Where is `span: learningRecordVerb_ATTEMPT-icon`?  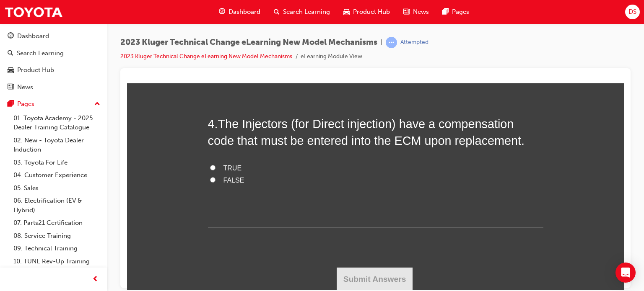 span: learningRecordVerb_ATTEMPT-icon is located at coordinates (391, 42).